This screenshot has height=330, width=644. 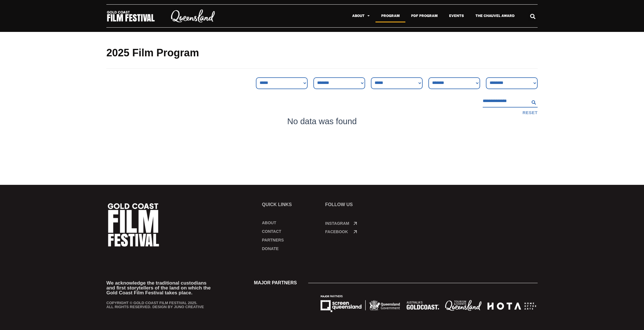 What do you see at coordinates (390, 16) in the screenshot?
I see `a: Program` at bounding box center [390, 16].